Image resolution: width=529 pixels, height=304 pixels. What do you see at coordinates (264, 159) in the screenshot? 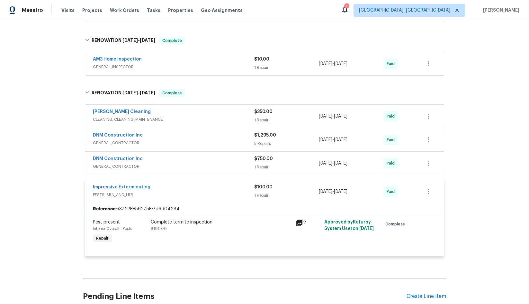
I see `span: $750.00` at bounding box center [264, 159].